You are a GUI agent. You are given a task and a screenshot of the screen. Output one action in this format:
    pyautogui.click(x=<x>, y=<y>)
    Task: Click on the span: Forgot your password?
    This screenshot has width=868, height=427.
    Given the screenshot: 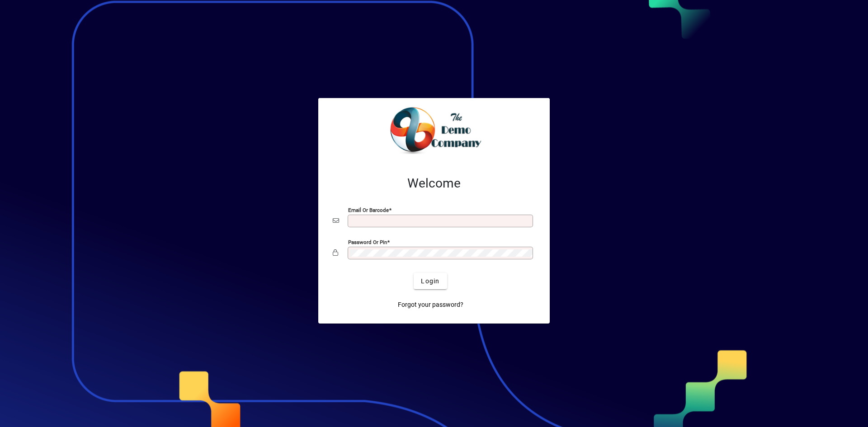 What is the action you would take?
    pyautogui.click(x=430, y=305)
    